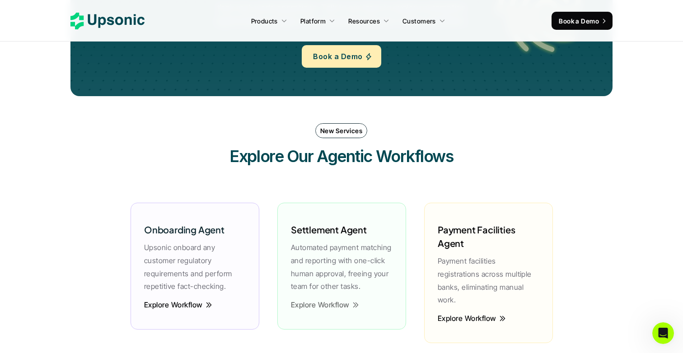 The image size is (683, 353). Describe the element at coordinates (264, 21) in the screenshot. I see `p: Products` at that location.